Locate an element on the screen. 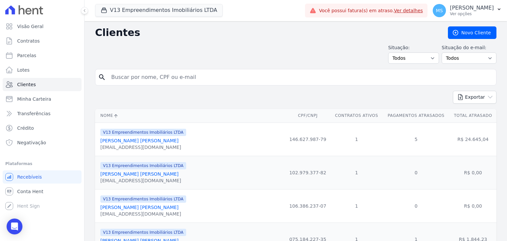 The width and height of the screenshot is (507, 241). label: Situação: is located at coordinates (413, 48).